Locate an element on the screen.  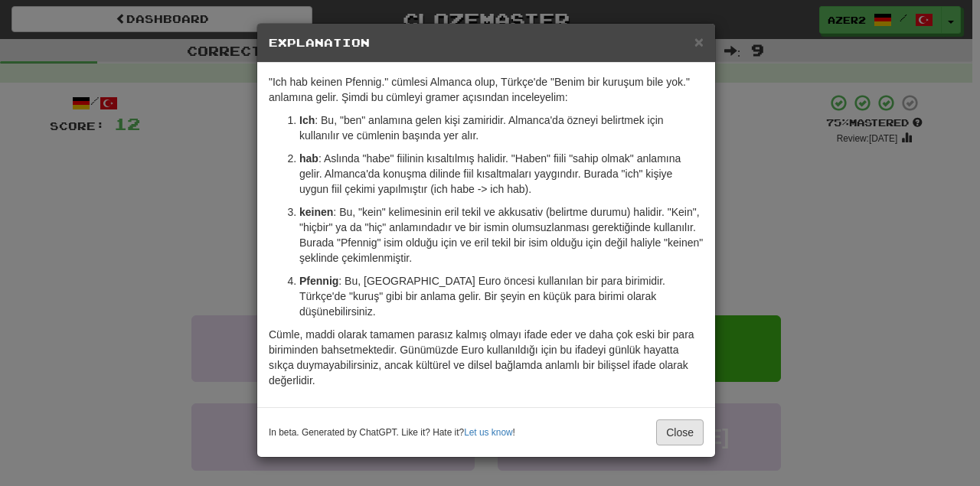
a: Let us know is located at coordinates (488, 433).